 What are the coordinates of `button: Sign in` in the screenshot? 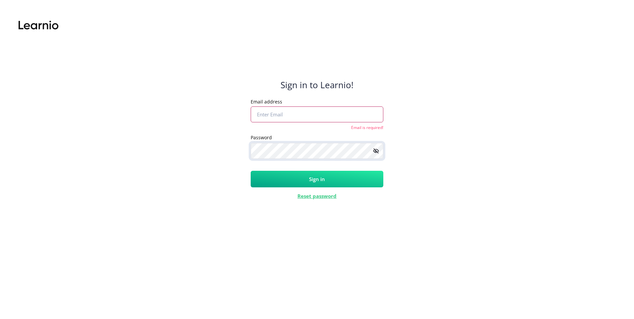 It's located at (317, 179).